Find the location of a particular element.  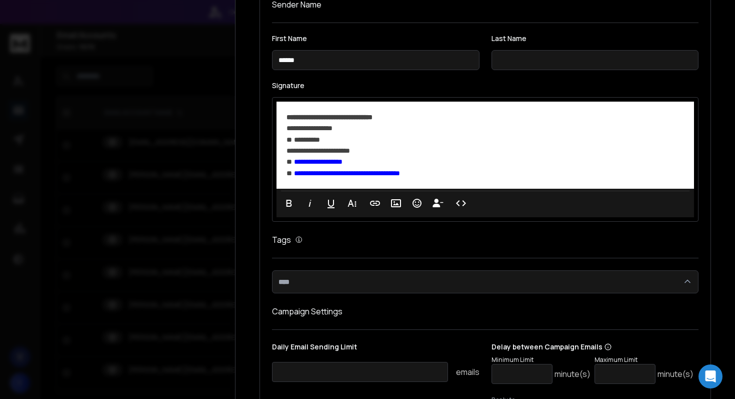

p: emails is located at coordinates (468, 372).